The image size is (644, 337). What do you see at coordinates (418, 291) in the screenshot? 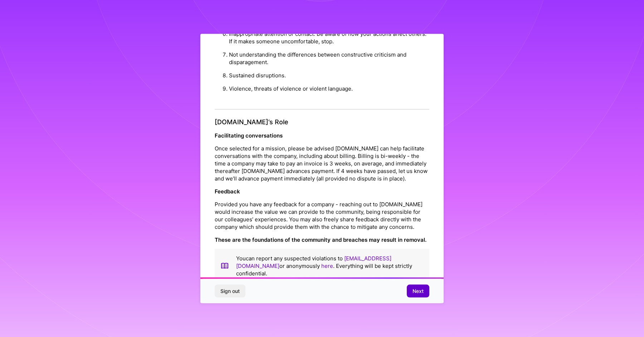
I see `button: Next` at bounding box center [418, 291].